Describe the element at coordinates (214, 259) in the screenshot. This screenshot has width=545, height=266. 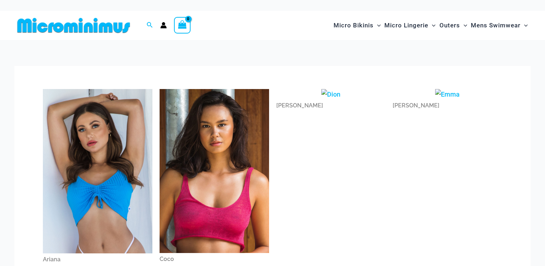
I see `div: Coco` at that location.